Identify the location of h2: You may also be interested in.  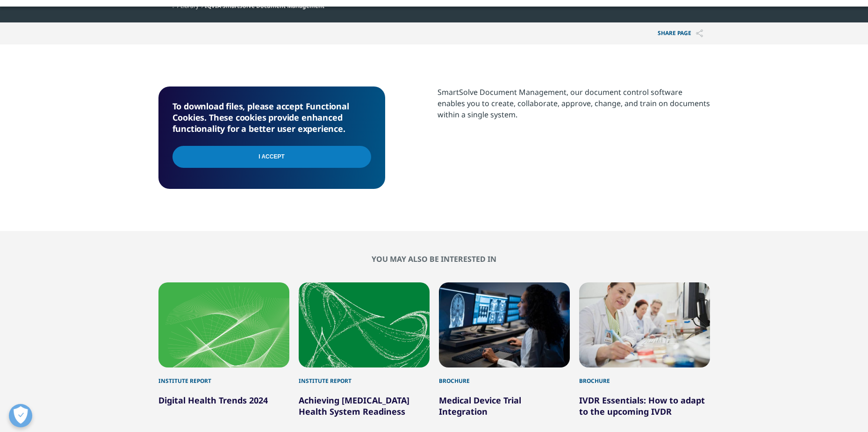
(435, 259).